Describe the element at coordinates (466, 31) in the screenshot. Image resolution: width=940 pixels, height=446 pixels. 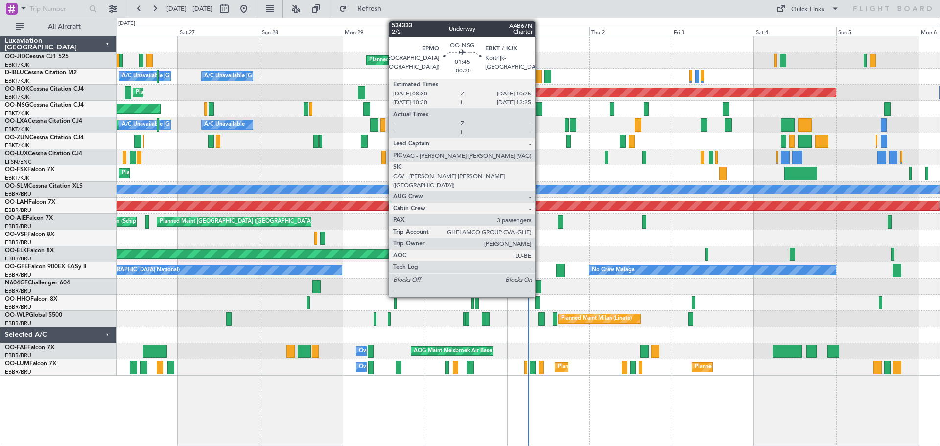
I see `div: Tue 30` at that location.